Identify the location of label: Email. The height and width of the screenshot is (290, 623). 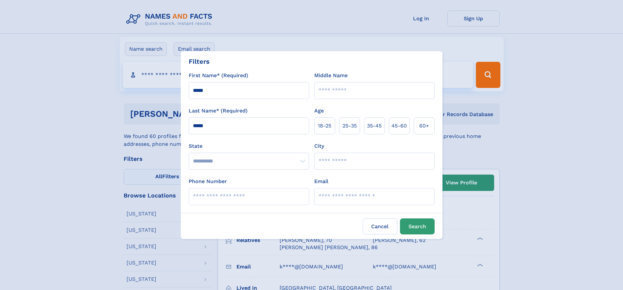
(321, 181).